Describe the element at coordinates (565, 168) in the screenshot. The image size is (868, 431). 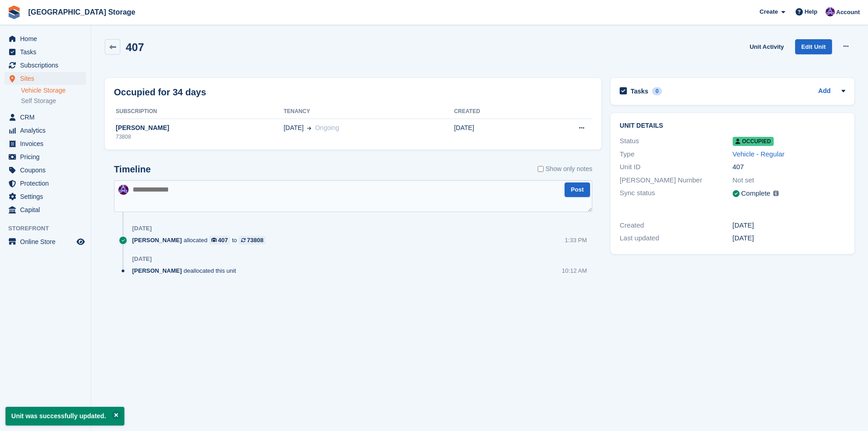
I see `label: Show only notes` at that location.